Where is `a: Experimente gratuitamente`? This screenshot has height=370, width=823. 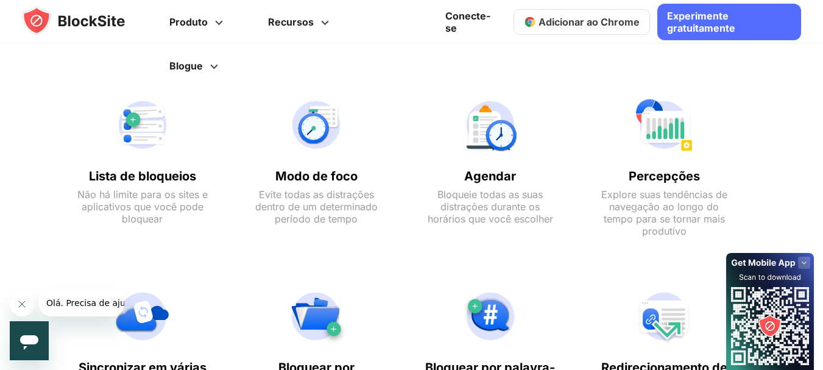 a: Experimente gratuitamente is located at coordinates (729, 22).